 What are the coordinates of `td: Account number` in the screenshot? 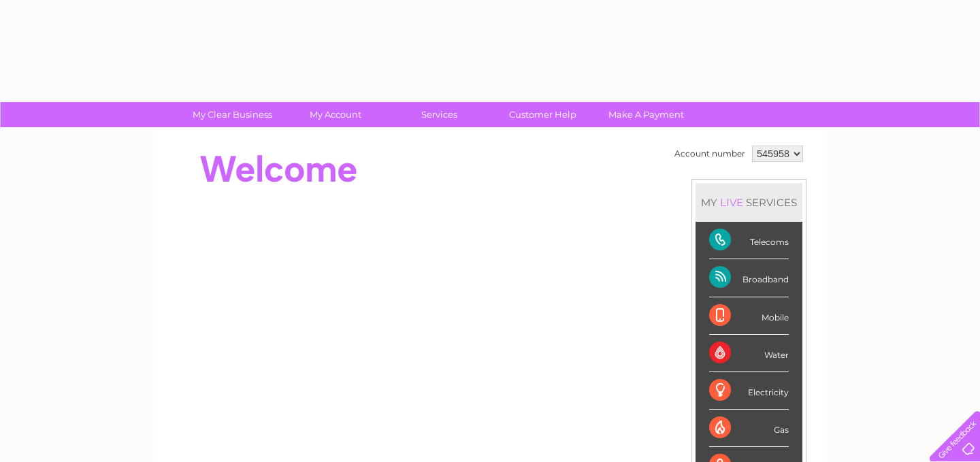 It's located at (710, 154).